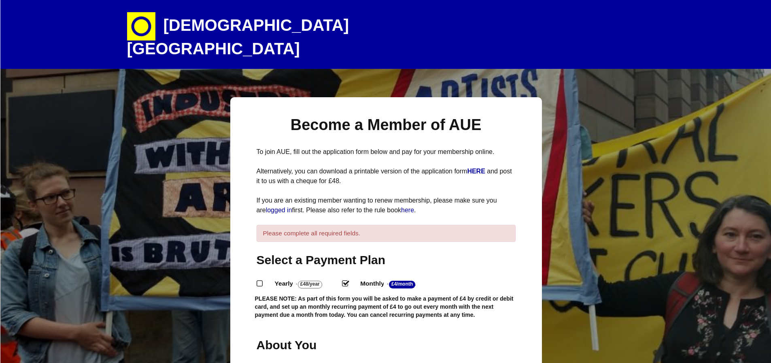  I want to click on a: logged in, so click(279, 210).